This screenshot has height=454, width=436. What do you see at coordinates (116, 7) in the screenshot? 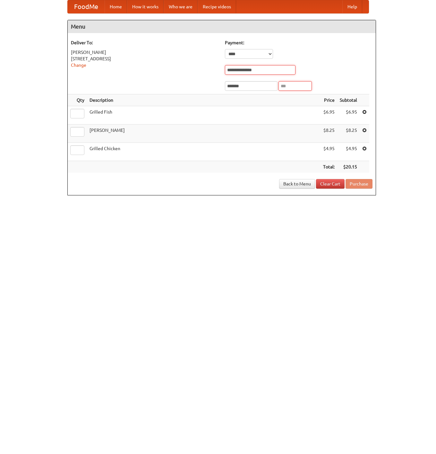
I see `a: Home` at bounding box center [116, 7].